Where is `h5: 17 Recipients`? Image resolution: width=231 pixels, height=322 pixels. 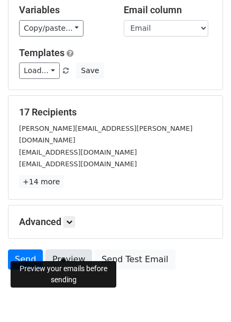
h5: 17 Recipients is located at coordinates (115, 112).